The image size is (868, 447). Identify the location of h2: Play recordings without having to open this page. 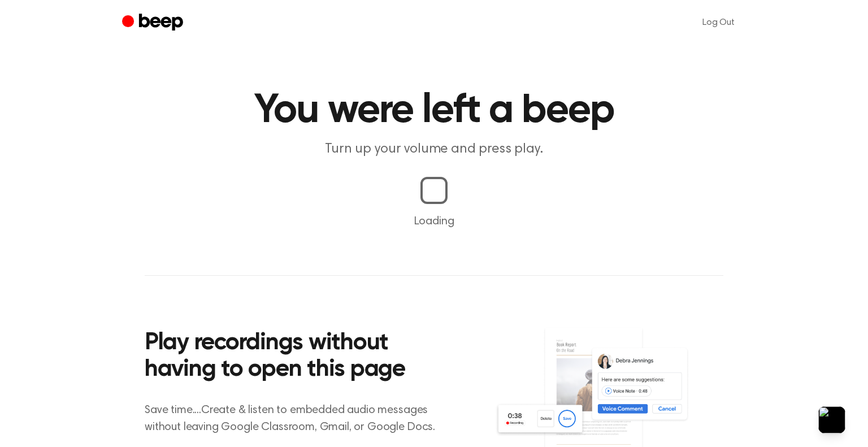
(297, 357).